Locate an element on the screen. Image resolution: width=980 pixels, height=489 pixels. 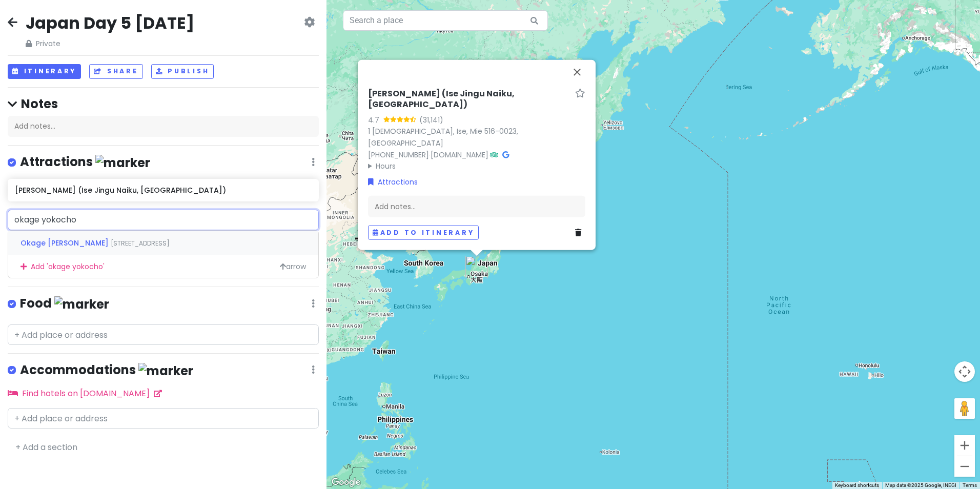
button: Itinerary is located at coordinates (44, 72).